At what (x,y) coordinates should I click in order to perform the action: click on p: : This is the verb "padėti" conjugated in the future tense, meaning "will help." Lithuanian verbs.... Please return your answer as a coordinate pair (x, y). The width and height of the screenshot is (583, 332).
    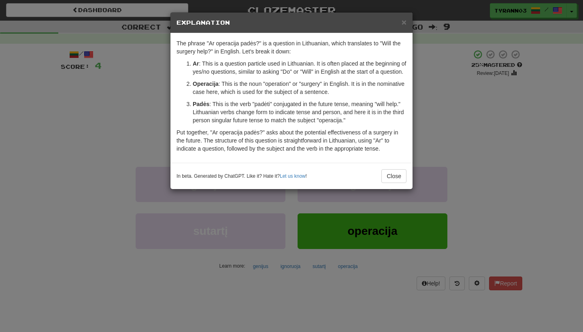
    Looking at the image, I should click on (300, 112).